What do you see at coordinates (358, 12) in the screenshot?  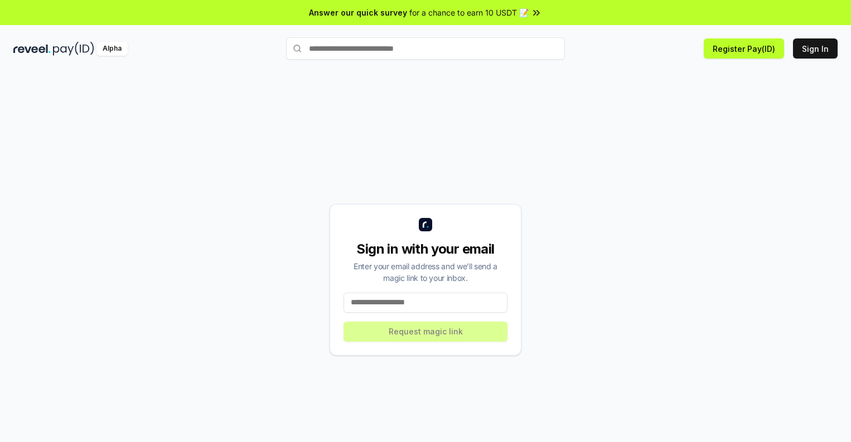 I see `span: Answer our quick survey` at bounding box center [358, 12].